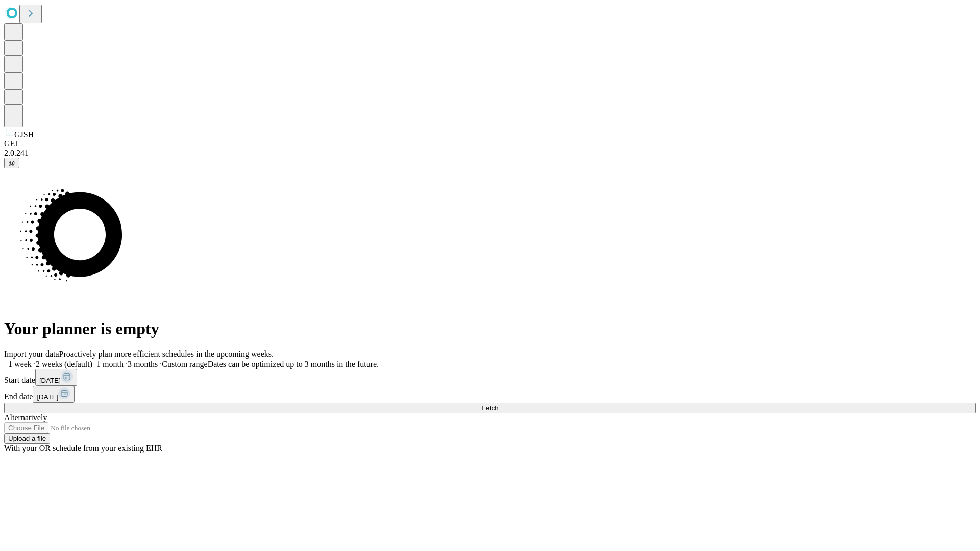  I want to click on div: End date, so click(490, 394).